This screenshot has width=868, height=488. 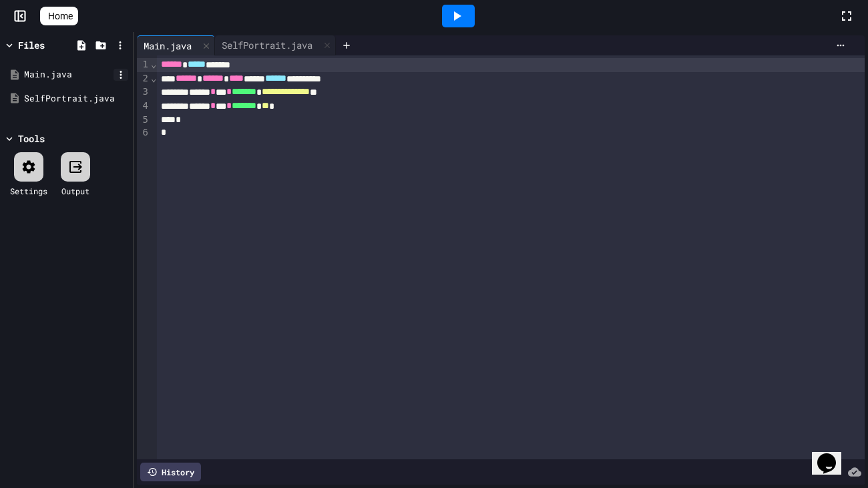 I want to click on div: 6, so click(x=143, y=133).